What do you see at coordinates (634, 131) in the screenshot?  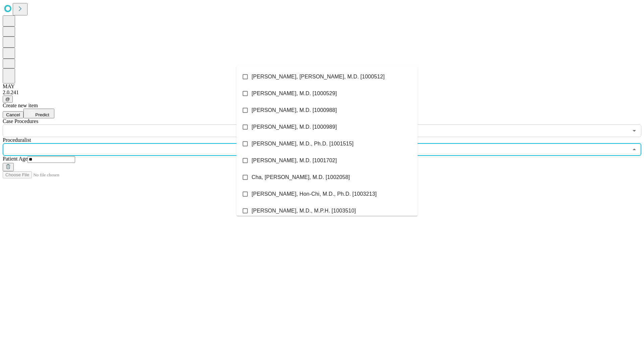 I see `button: Open` at bounding box center [634, 131].